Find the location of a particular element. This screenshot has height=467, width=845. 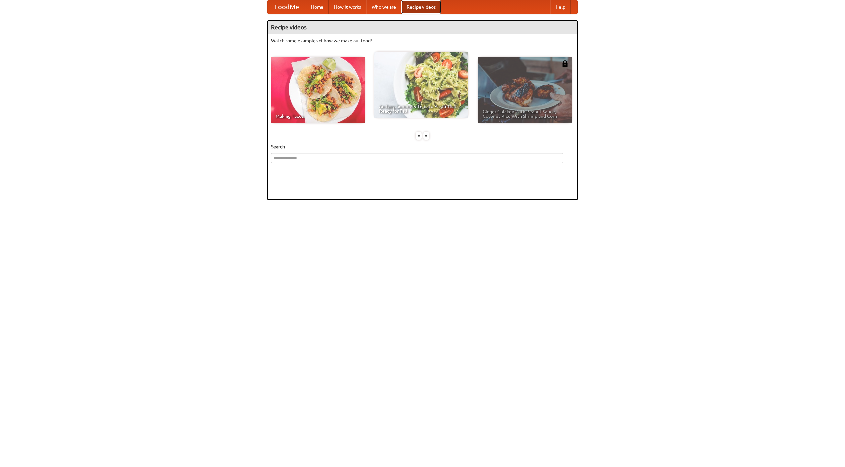

a: Home is located at coordinates (317, 7).